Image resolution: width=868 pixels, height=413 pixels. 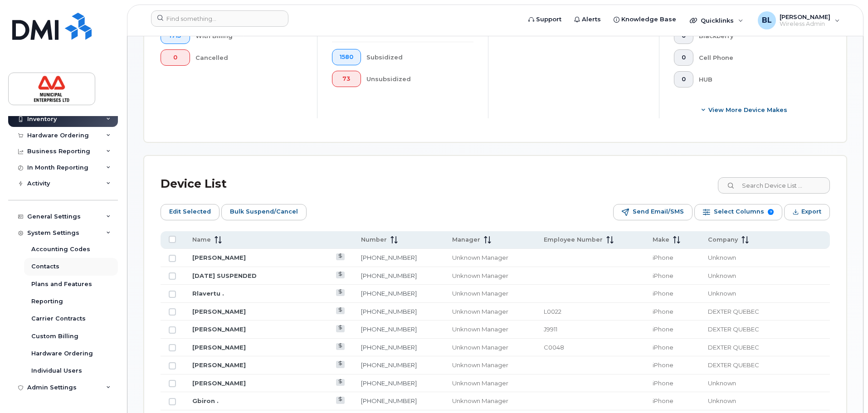 What do you see at coordinates (811, 212) in the screenshot?
I see `span: Export` at bounding box center [811, 212].